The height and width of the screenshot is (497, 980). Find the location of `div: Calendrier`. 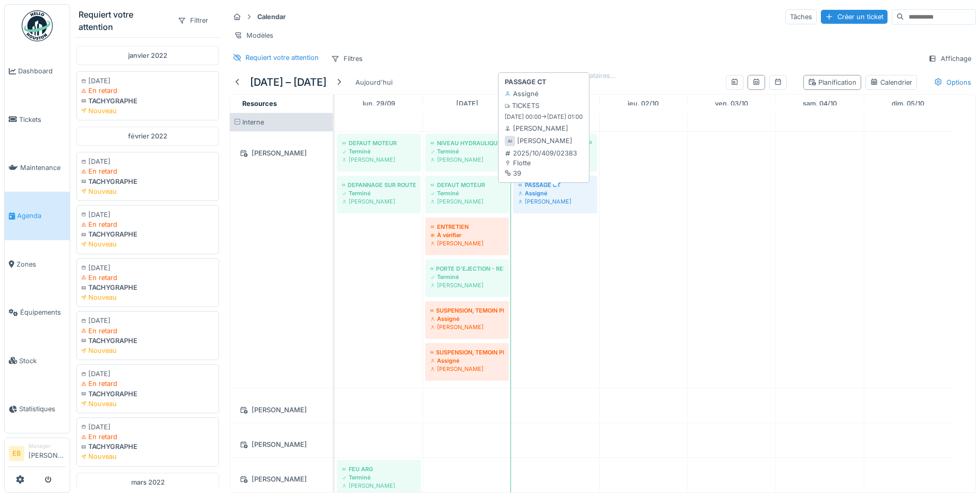

div: Calendrier is located at coordinates (892, 82).